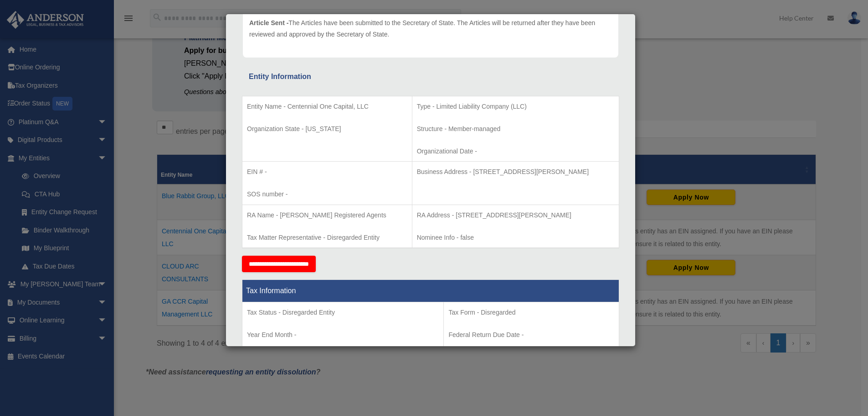 The width and height of the screenshot is (868, 416). I want to click on span: Article Sent -, so click(269, 23).